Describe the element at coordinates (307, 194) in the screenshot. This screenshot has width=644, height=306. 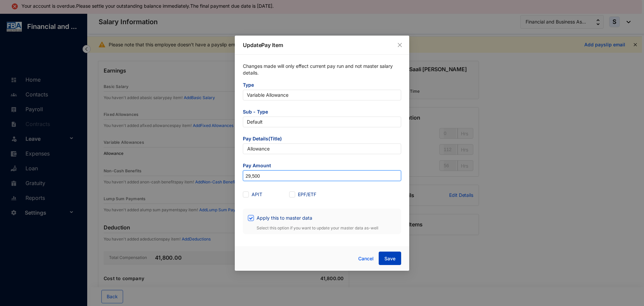
I see `span: EPF/ETF` at that location.